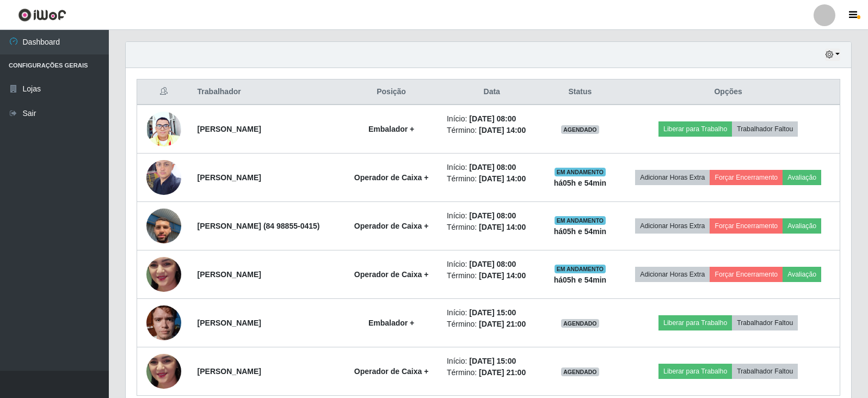  I want to click on th: Status, so click(580, 92).